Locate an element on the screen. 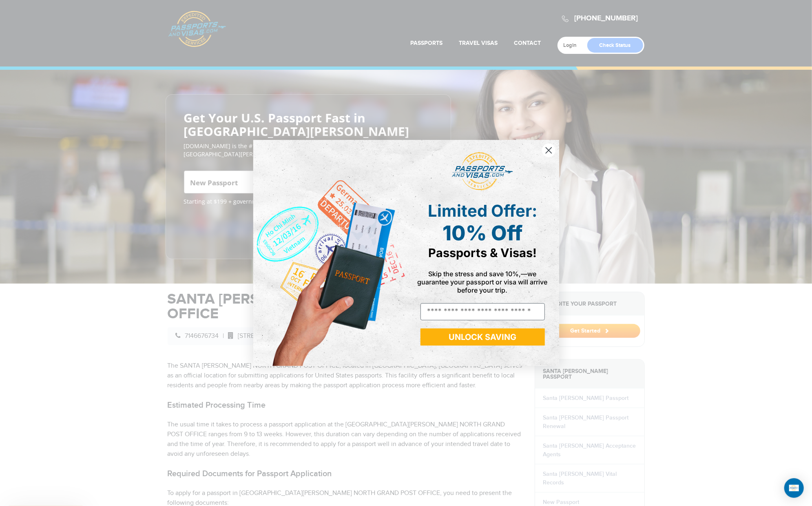 This screenshot has height=506, width=812. div: Open Intercom Messenger is located at coordinates (794, 488).